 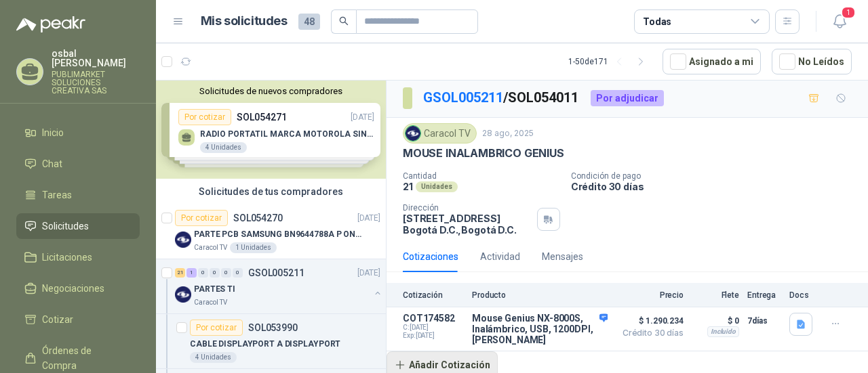 What do you see at coordinates (540, 296) in the screenshot?
I see `p: Producto` at bounding box center [540, 296].